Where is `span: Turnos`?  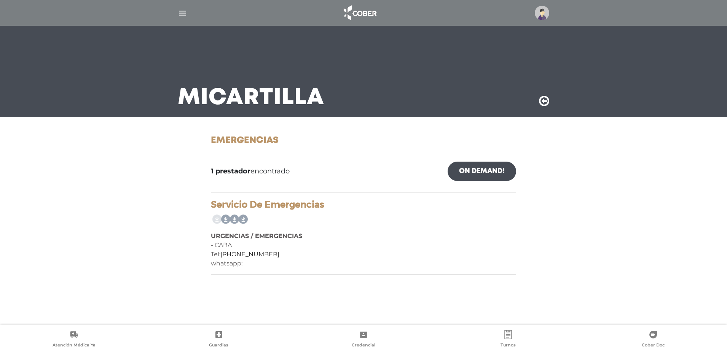 span: Turnos is located at coordinates (508, 346).